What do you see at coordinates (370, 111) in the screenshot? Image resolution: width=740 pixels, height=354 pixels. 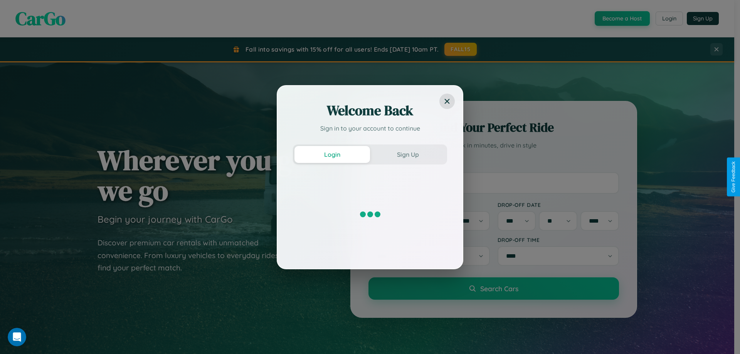 I see `h2: Welcome Back` at bounding box center [370, 111].